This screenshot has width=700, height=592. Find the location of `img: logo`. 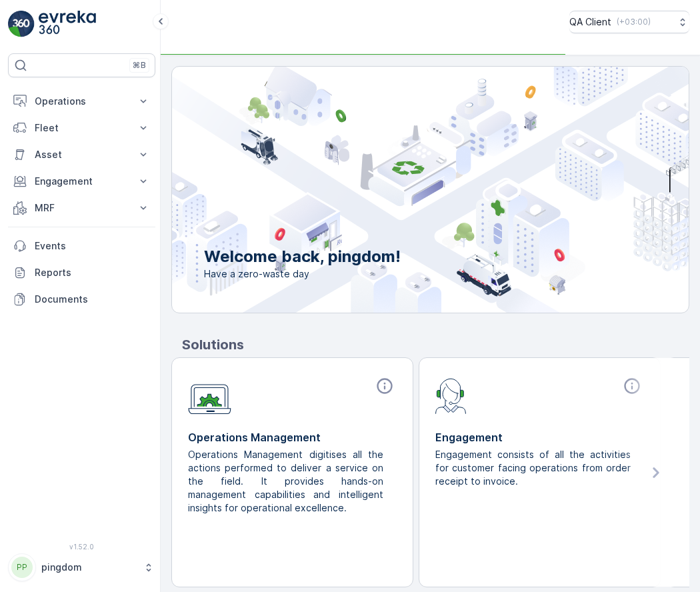

img: logo is located at coordinates (21, 24).